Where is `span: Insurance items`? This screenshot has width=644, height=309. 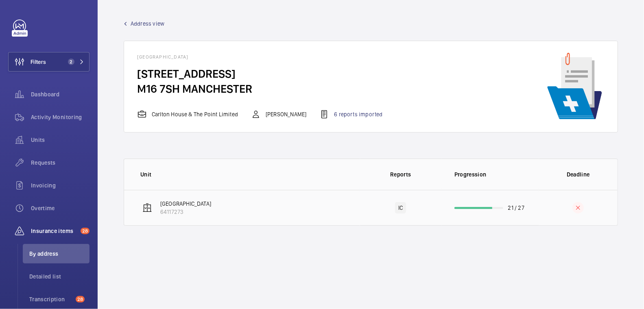
span: Insurance items is located at coordinates (54, 231).